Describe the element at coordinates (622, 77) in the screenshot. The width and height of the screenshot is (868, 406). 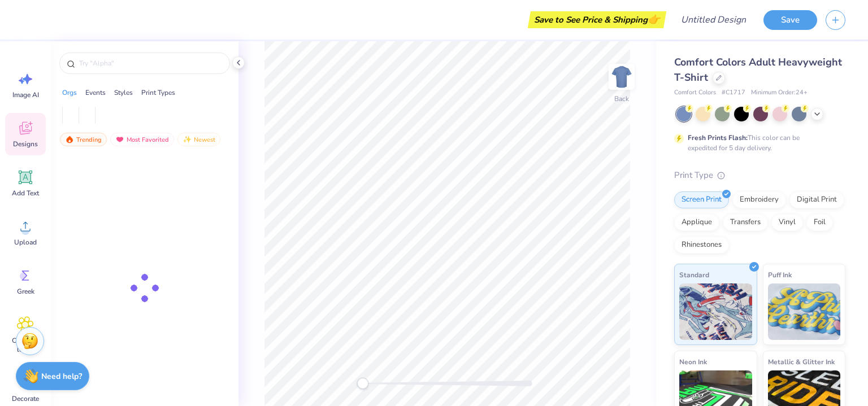
I see `img: Back` at that location.